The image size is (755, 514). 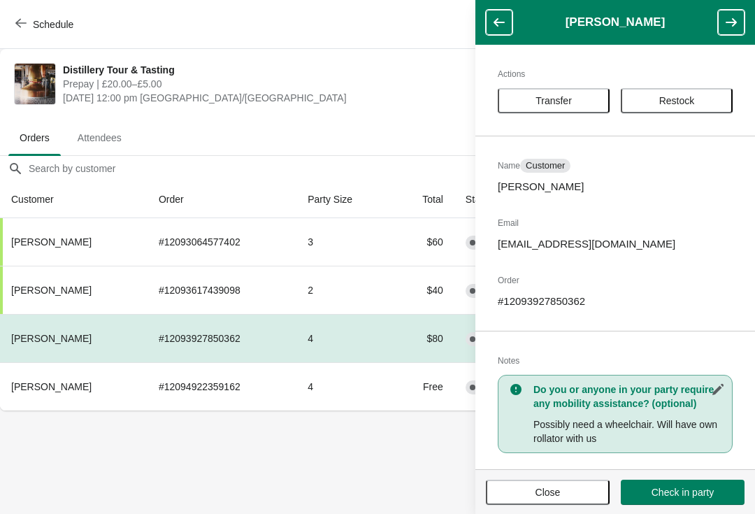 What do you see at coordinates (424, 290) in the screenshot?
I see `td: $40` at bounding box center [424, 290].